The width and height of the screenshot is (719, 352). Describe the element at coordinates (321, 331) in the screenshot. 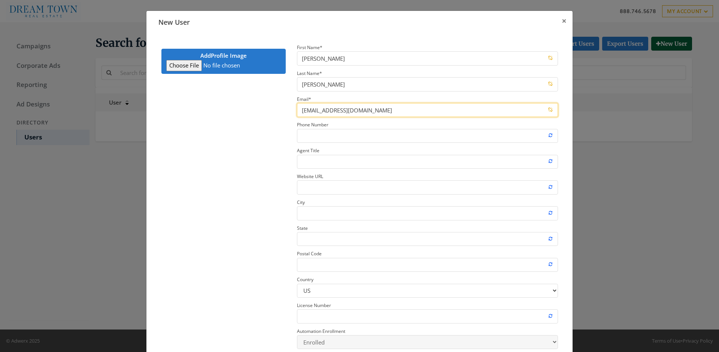

I see `small: Automation Enrollment` at that location.